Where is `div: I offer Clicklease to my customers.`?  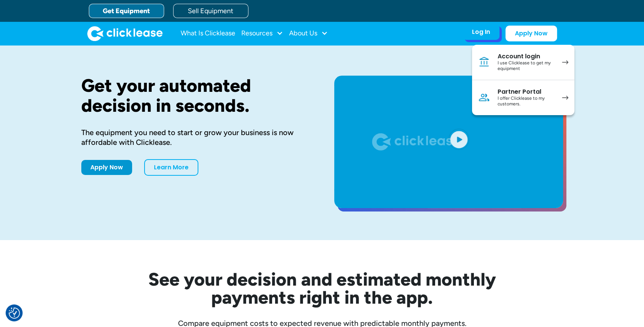
div: I offer Clicklease to my customers. is located at coordinates (526, 101).